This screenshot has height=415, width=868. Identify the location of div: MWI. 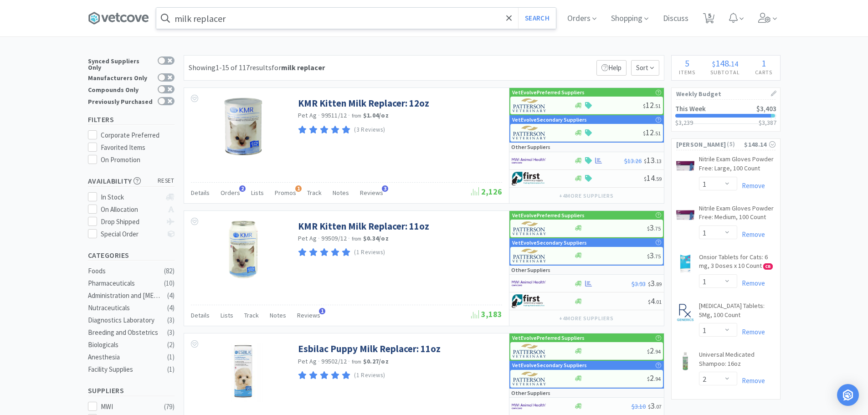
(129, 407).